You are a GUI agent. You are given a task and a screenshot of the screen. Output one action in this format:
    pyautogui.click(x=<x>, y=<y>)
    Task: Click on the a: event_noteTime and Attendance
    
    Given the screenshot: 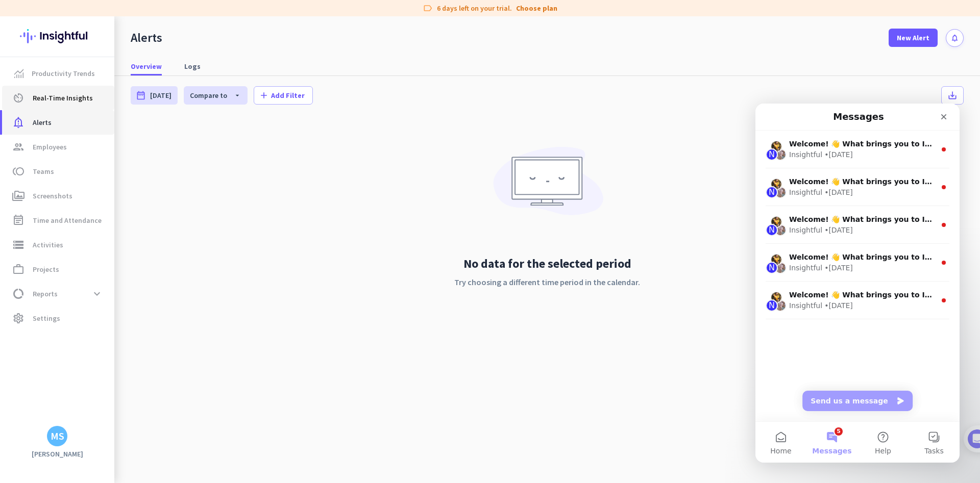 What is the action you would take?
    pyautogui.click(x=58, y=220)
    